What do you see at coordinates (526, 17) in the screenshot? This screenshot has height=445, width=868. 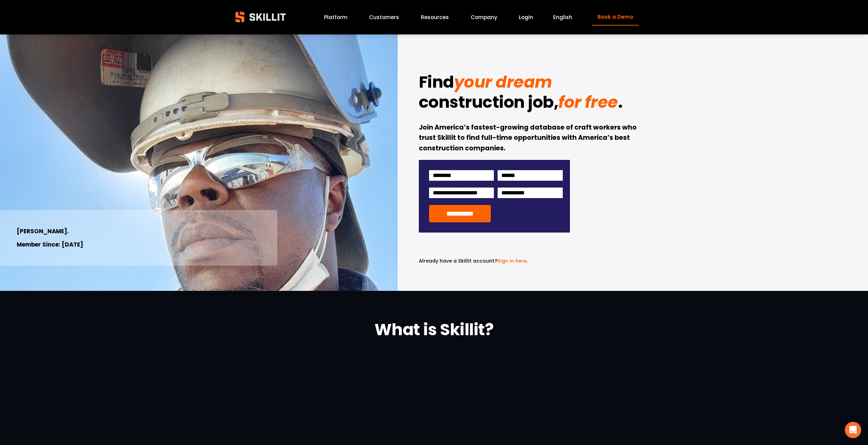 I see `a: Login` at bounding box center [526, 17].